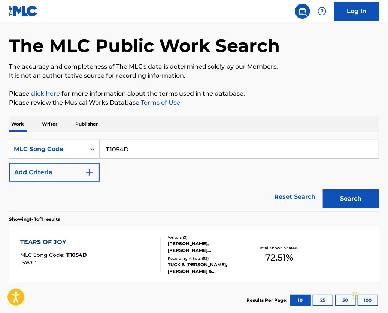 Image resolution: width=388 pixels, height=313 pixels. I want to click on form: Search Form, so click(194, 176).